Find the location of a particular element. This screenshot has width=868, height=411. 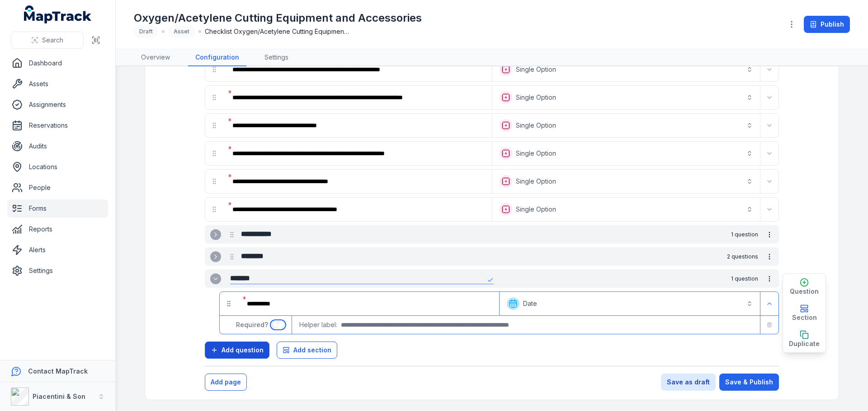

button: Question is located at coordinates (804, 287).